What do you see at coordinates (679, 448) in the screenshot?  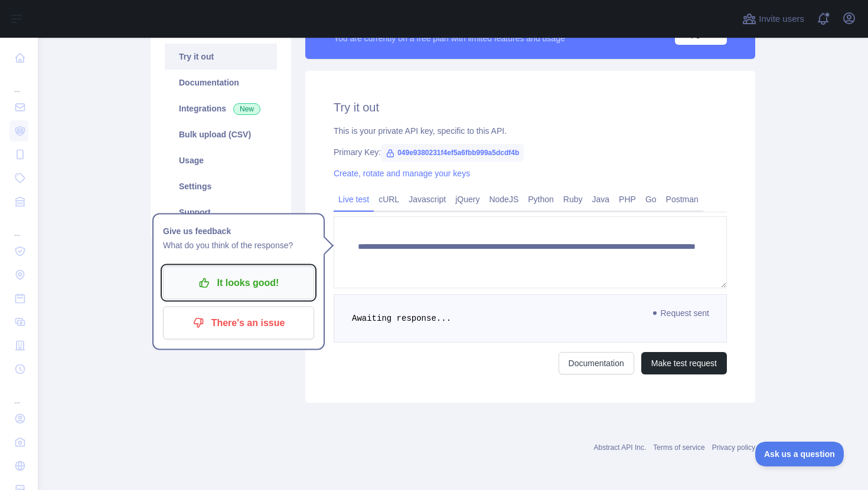 I see `a: Terms of service` at bounding box center [679, 448].